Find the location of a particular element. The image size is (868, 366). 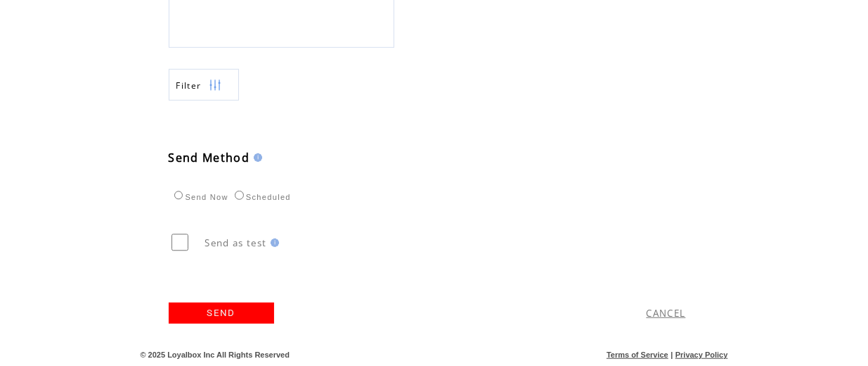

a: Filter is located at coordinates (204, 85).